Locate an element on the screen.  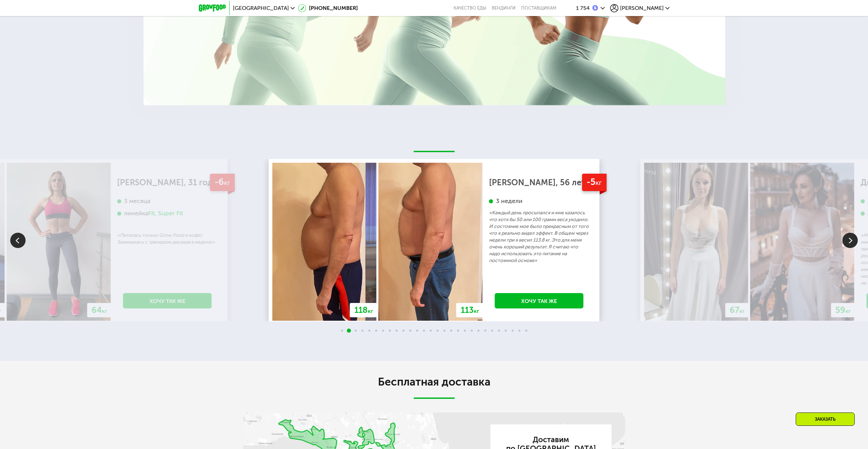
div: 67 is located at coordinates (737, 310).